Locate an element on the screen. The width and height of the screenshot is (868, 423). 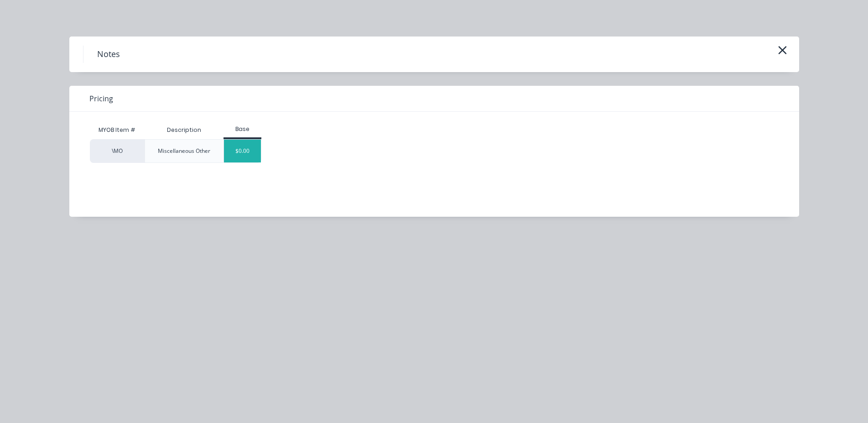
span: Pricing is located at coordinates (101, 99).